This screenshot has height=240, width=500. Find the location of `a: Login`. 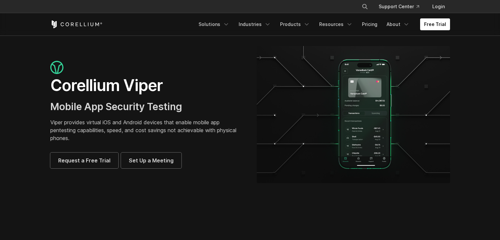

a: Login is located at coordinates (439, 7).